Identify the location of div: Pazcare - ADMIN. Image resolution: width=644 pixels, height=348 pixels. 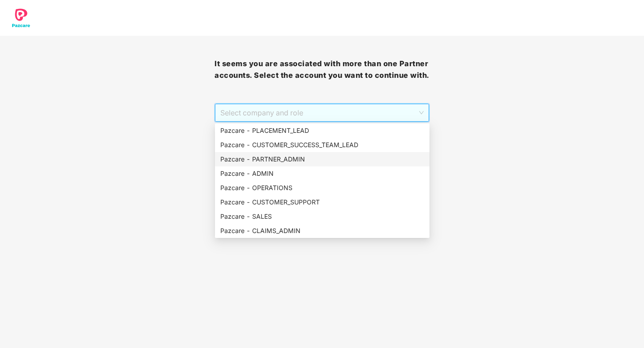
(322, 173).